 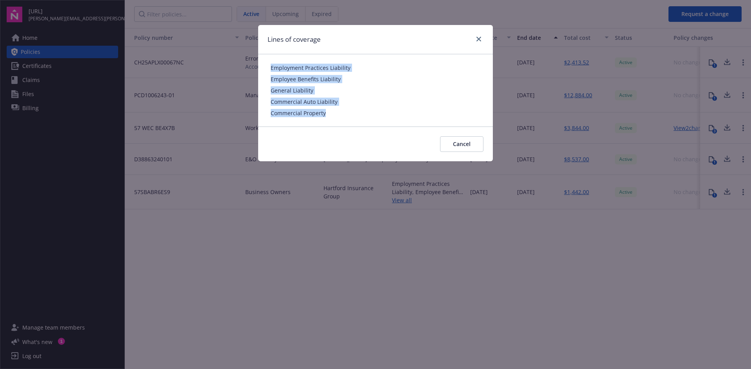 What do you see at coordinates (375, 90) in the screenshot?
I see `span: General Liability` at bounding box center [375, 90].